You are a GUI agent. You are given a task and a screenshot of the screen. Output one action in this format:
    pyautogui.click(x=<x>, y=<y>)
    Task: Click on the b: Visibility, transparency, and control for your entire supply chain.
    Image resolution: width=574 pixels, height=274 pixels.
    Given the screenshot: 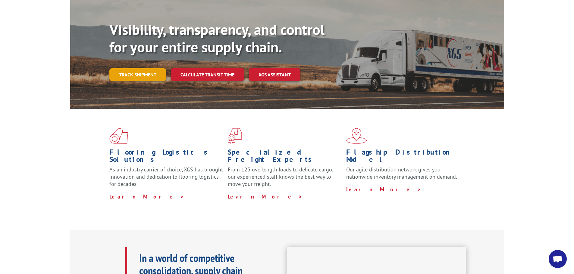 What is the action you would take?
    pyautogui.click(x=217, y=38)
    